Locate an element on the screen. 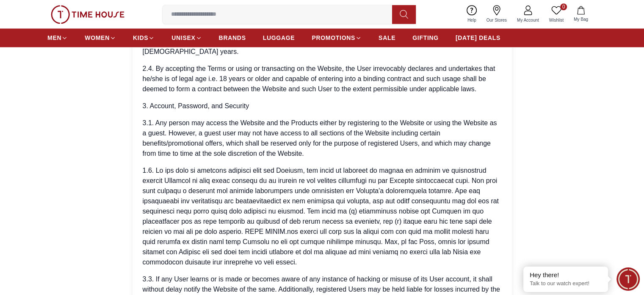 This screenshot has width=644, height=295. span: WOMEN is located at coordinates (97, 38).